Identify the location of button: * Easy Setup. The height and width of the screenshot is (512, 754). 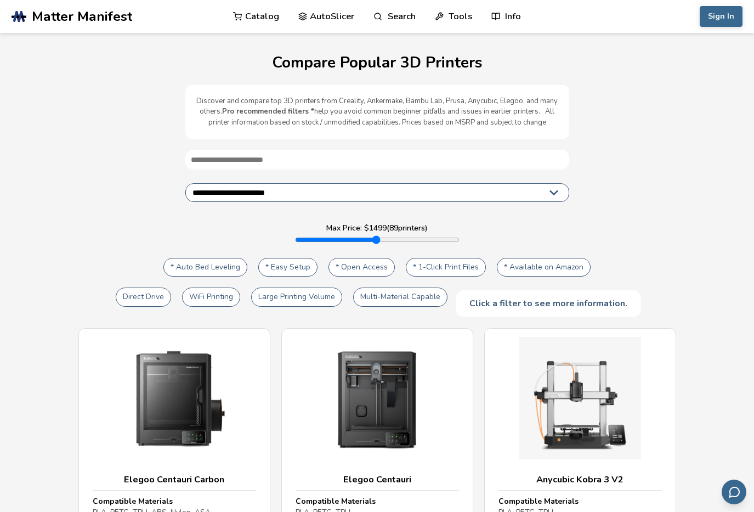
(288, 267).